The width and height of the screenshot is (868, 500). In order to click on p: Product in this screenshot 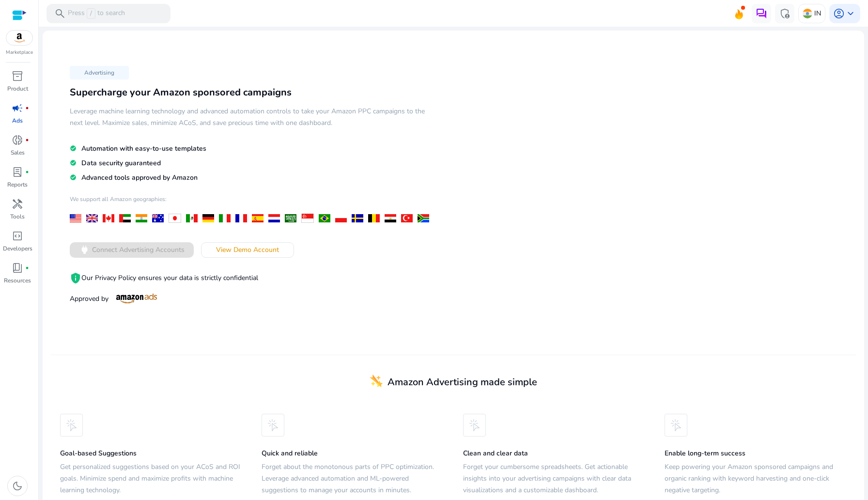, I will do `click(18, 89)`.